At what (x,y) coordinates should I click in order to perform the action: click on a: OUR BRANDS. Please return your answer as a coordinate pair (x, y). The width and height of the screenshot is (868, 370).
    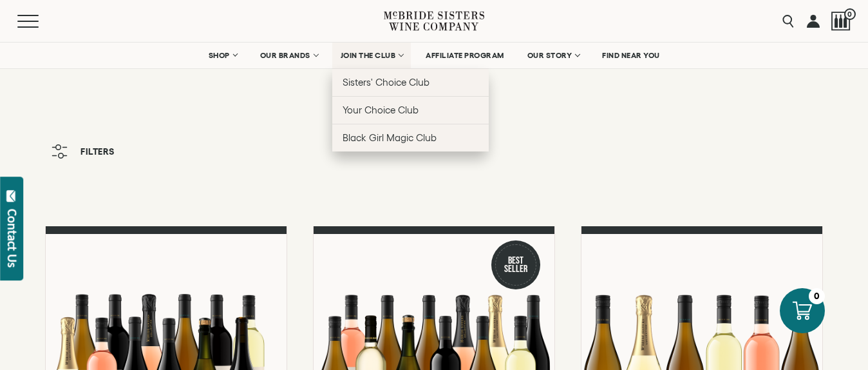
    Looking at the image, I should click on (289, 55).